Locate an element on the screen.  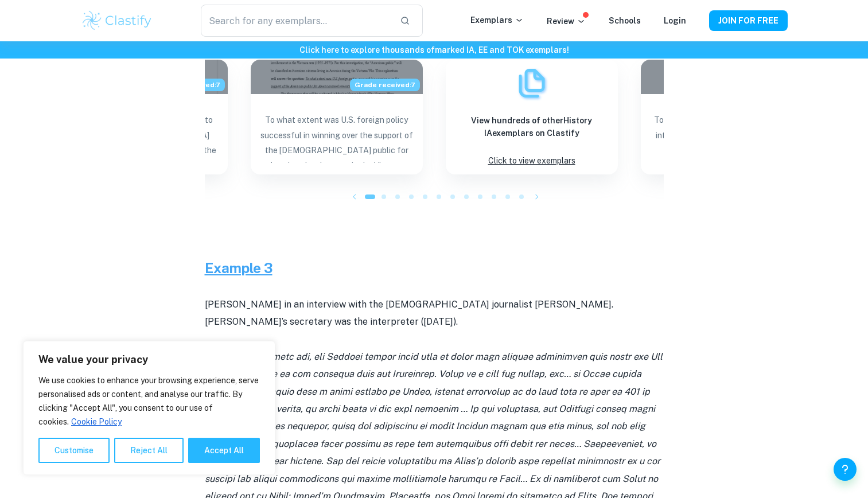
button: Reject All is located at coordinates (149, 451).